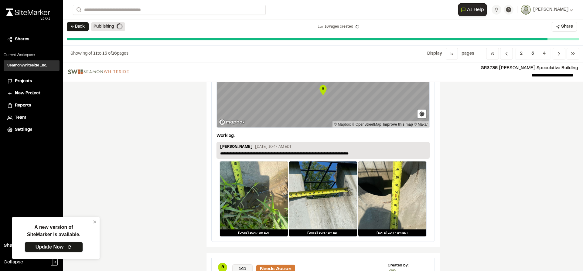  I want to click on a: New Project, so click(32, 93).